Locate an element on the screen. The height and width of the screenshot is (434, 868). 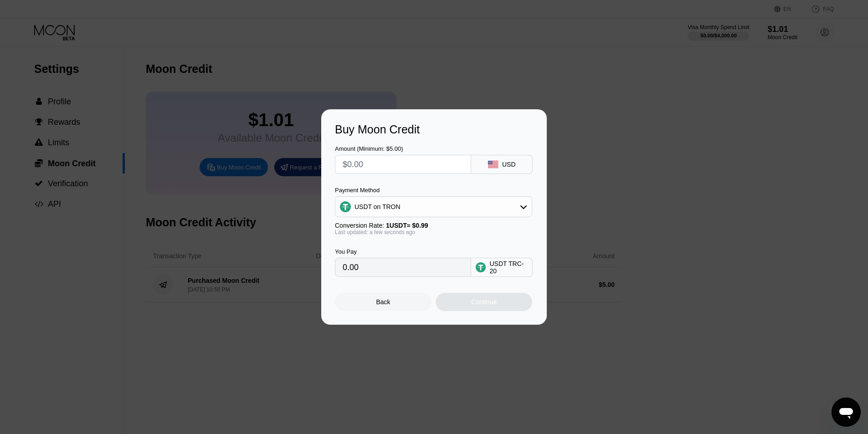
div: Back is located at coordinates (383, 302).